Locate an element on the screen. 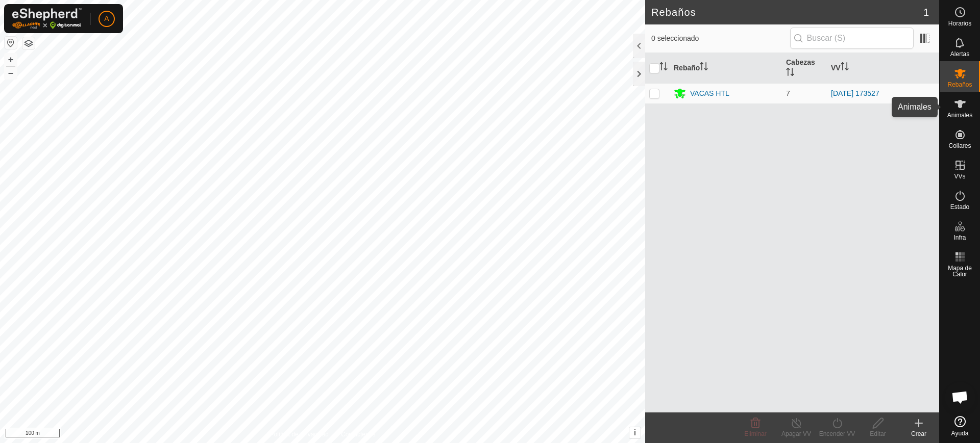  span: Alertas is located at coordinates (960, 54).